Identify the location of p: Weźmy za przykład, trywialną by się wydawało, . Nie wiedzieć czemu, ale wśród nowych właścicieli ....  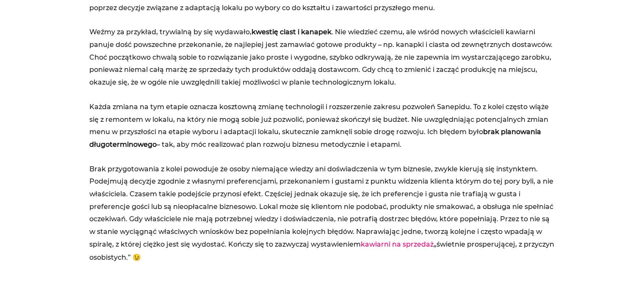
(322, 57).